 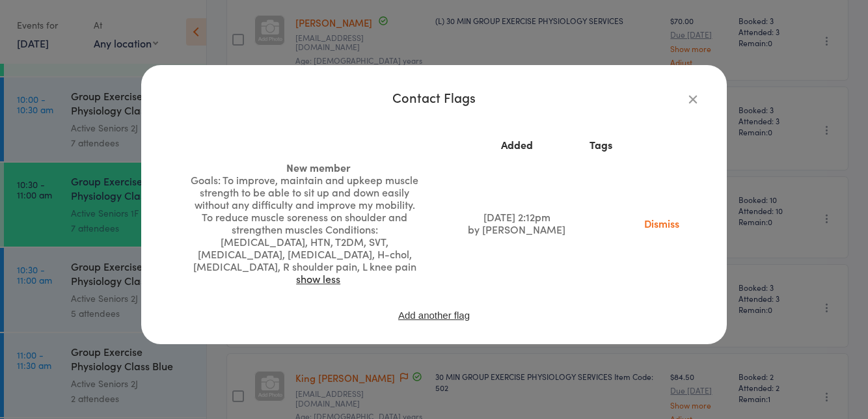 What do you see at coordinates (318, 167) in the screenshot?
I see `span: New member` at bounding box center [318, 167].